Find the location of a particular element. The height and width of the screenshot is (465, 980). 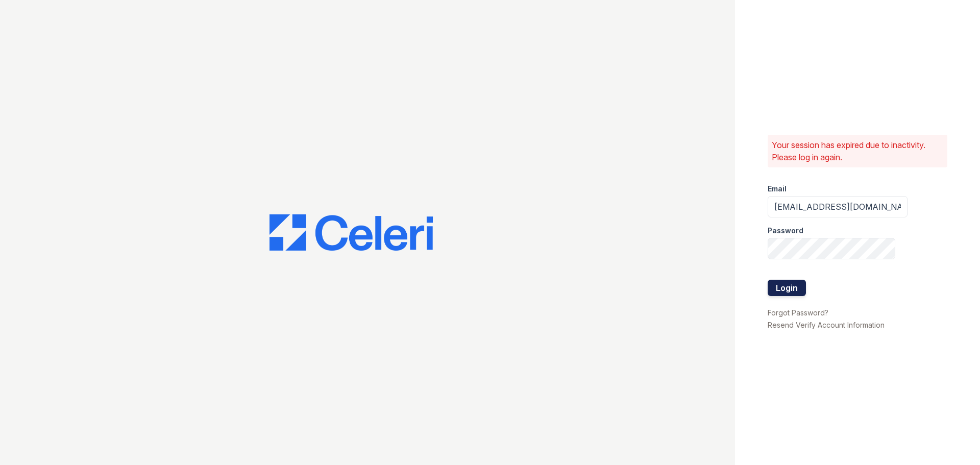

img: CE_Logo_Blue-a8612792a0a2168367f1c8372b55b34899dd931a85d93a1a3d3e32e68fde9ad4.png is located at coordinates (351, 233).